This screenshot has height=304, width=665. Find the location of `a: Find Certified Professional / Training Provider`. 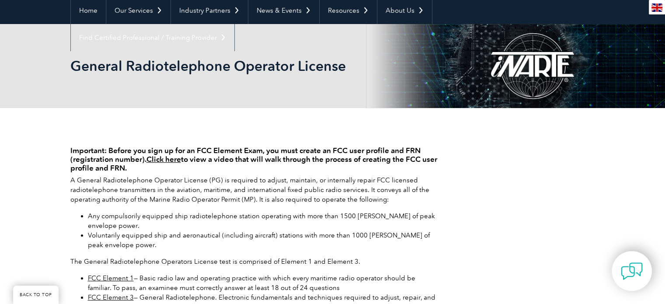

a: Find Certified Professional / Training Provider is located at coordinates (153, 38).